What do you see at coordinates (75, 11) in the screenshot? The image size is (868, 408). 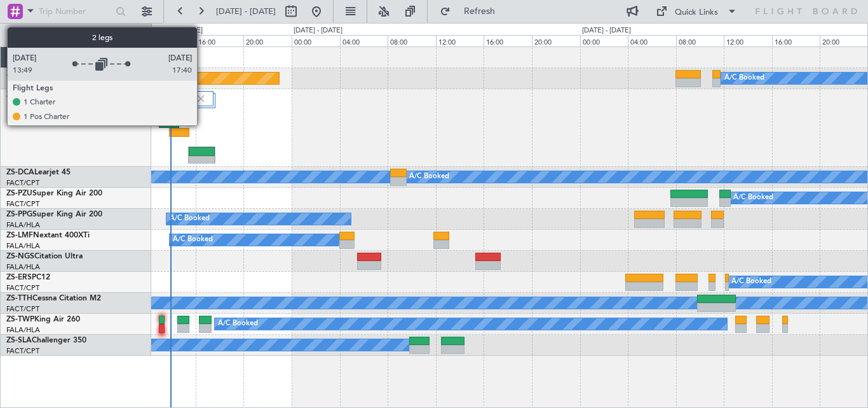 I see `input: Trip Number` at bounding box center [75, 11].